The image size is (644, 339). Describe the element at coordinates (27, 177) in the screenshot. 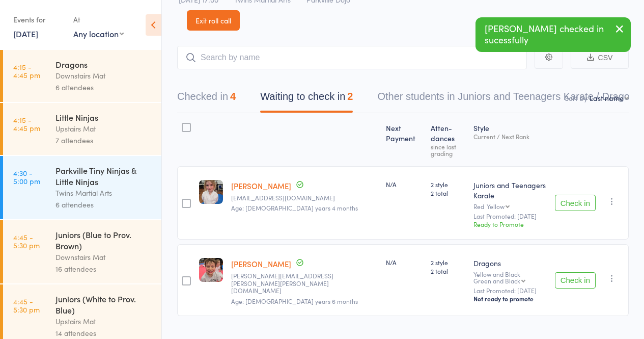

I see `time: 4:30 - 5:00 pm` at that location.